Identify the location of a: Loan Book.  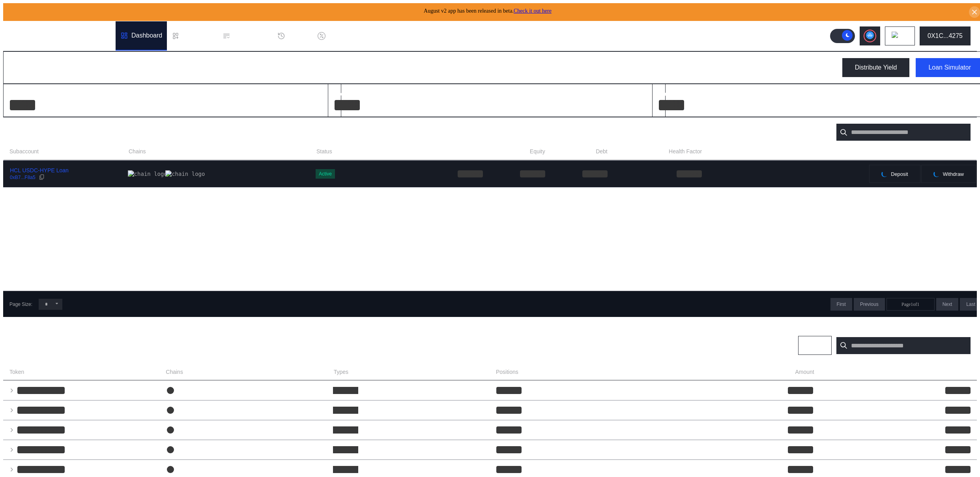
(192, 36).